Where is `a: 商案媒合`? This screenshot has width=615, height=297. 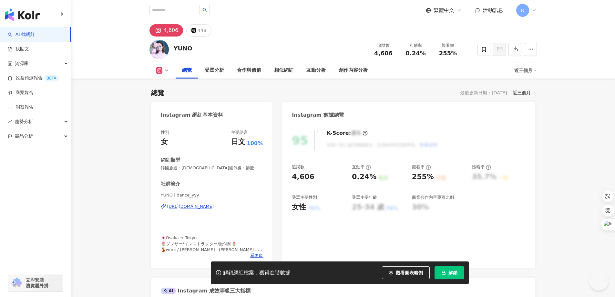 a: 商案媒合 is located at coordinates (21, 93).